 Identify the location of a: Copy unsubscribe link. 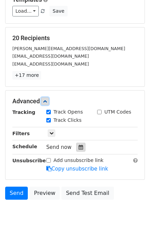
(77, 169).